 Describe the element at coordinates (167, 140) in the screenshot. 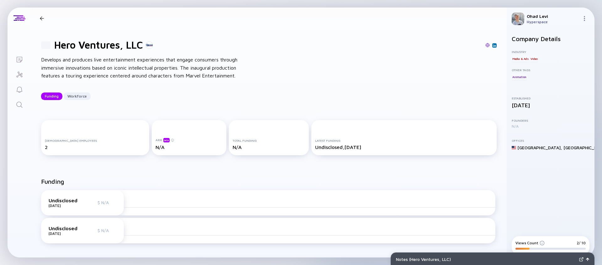

I see `div: beta` at that location.